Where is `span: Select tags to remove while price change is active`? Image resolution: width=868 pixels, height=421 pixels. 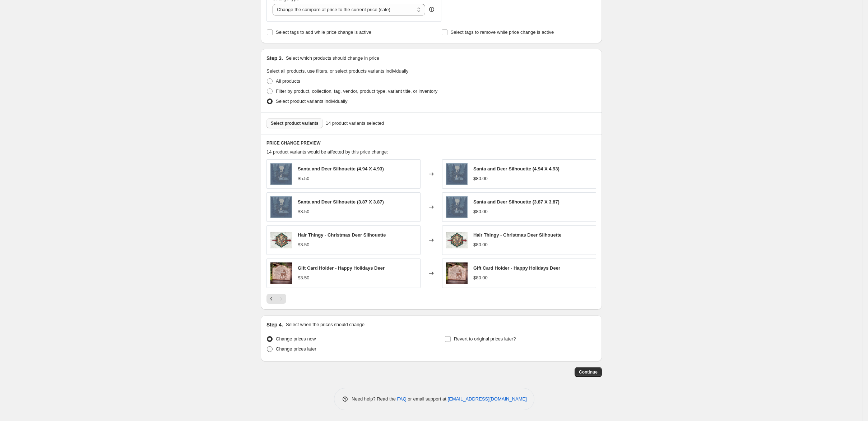 span: Select tags to remove while price change is active is located at coordinates (502, 32).